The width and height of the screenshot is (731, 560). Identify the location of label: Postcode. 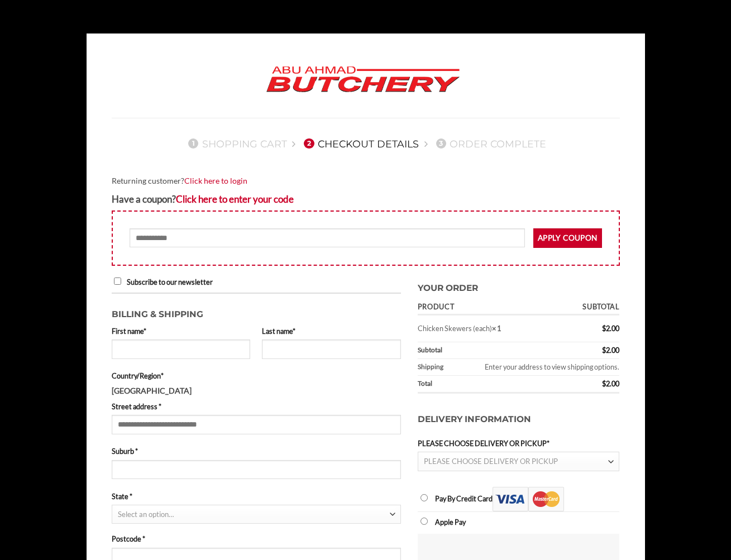
(256, 539).